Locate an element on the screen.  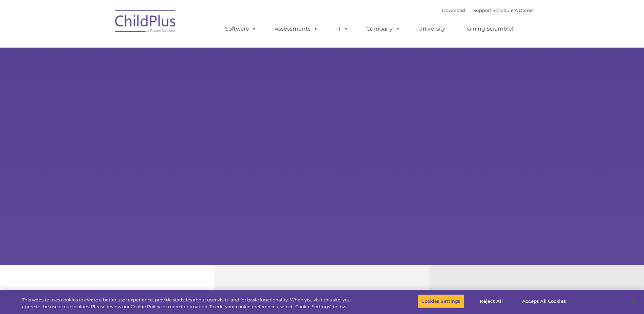
a: Schedule A Demo is located at coordinates (513, 10).